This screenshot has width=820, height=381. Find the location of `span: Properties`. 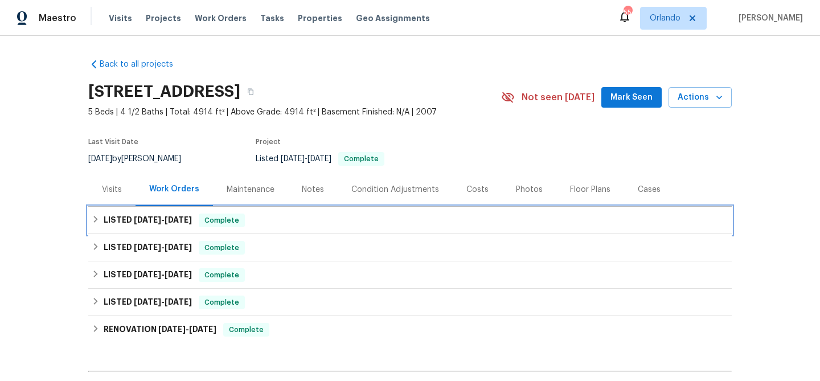

span: Properties is located at coordinates (320, 18).